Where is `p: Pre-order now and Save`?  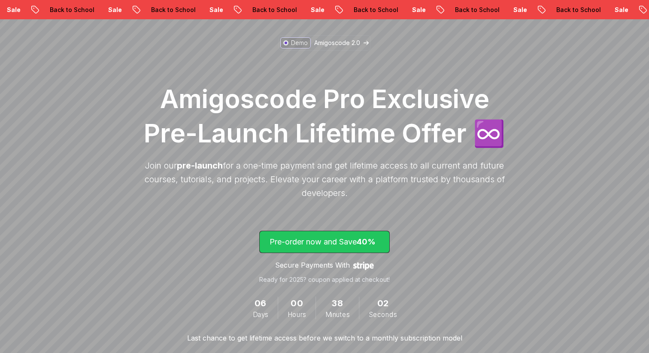 p: Pre-order now and Save is located at coordinates (324, 242).